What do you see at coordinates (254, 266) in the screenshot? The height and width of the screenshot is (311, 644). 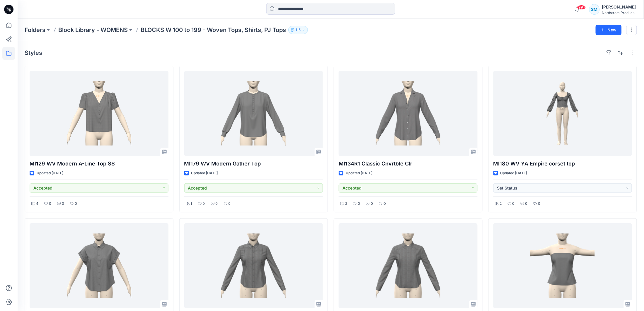 I see `a: BP102R2` at bounding box center [254, 266].